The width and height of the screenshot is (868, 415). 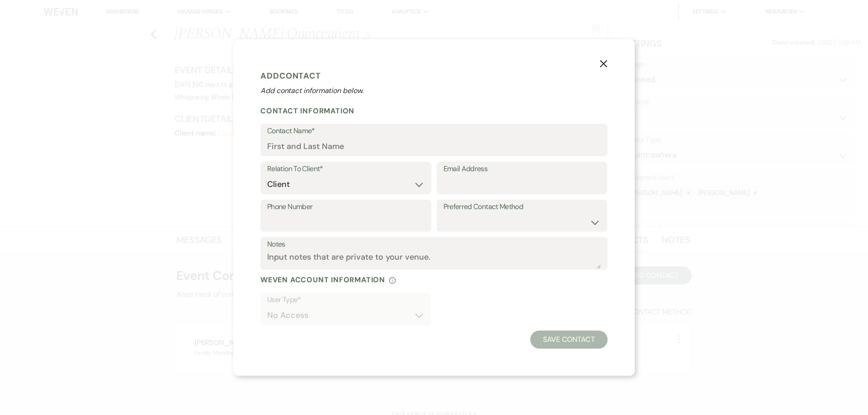 I want to click on input: First and Last Name, so click(x=434, y=147).